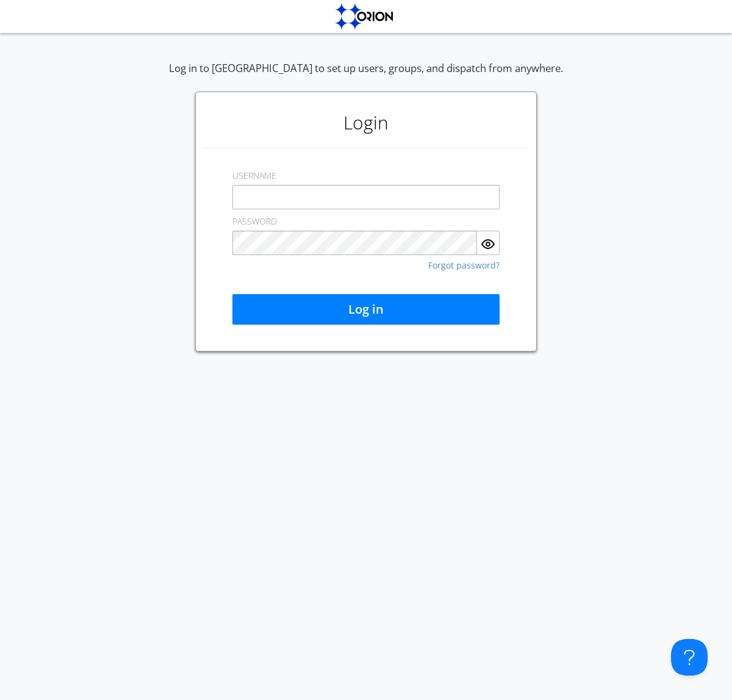  I want to click on label: PASSWORD, so click(254, 222).